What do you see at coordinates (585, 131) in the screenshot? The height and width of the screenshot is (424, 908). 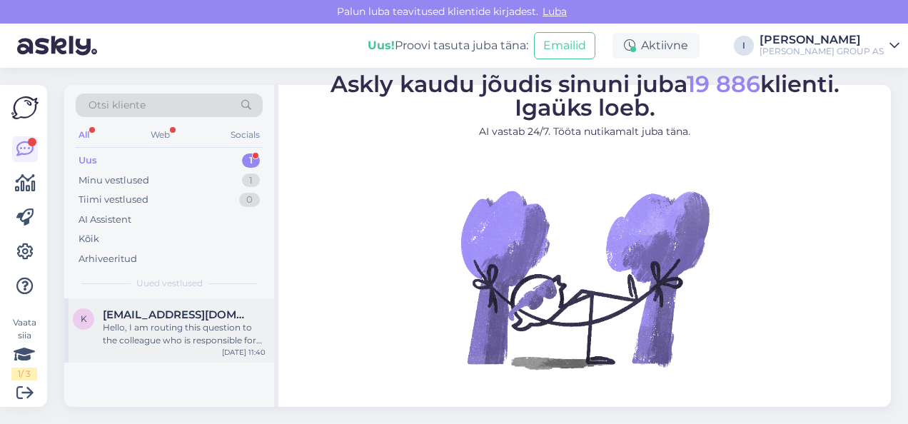 I see `p: AI vastab 24/7. Tööta nutikamalt juba täna.` at bounding box center [585, 131].